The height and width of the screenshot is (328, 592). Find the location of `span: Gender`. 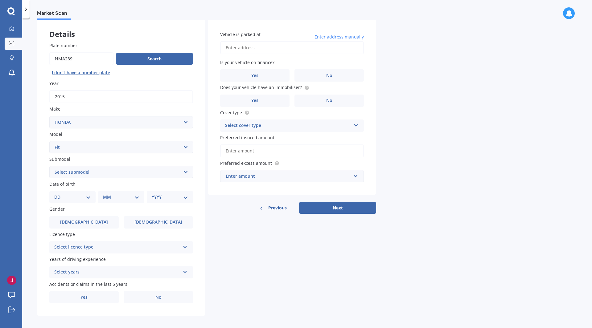

span: Gender is located at coordinates (57, 209).